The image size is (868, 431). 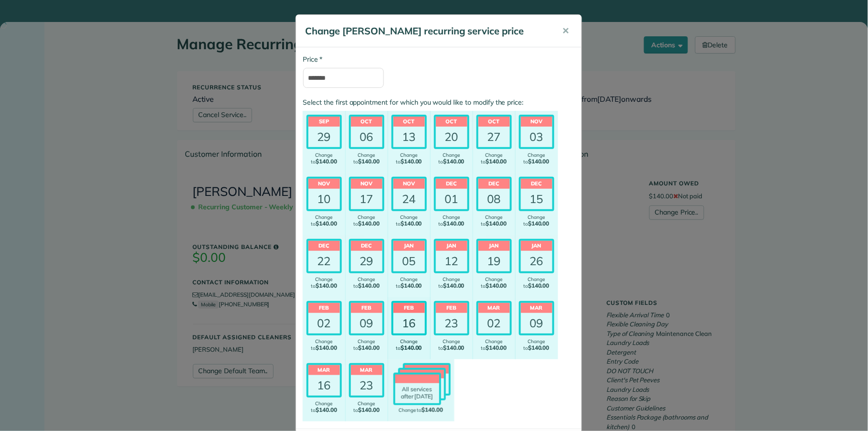 I want to click on div: 15, so click(x=537, y=199).